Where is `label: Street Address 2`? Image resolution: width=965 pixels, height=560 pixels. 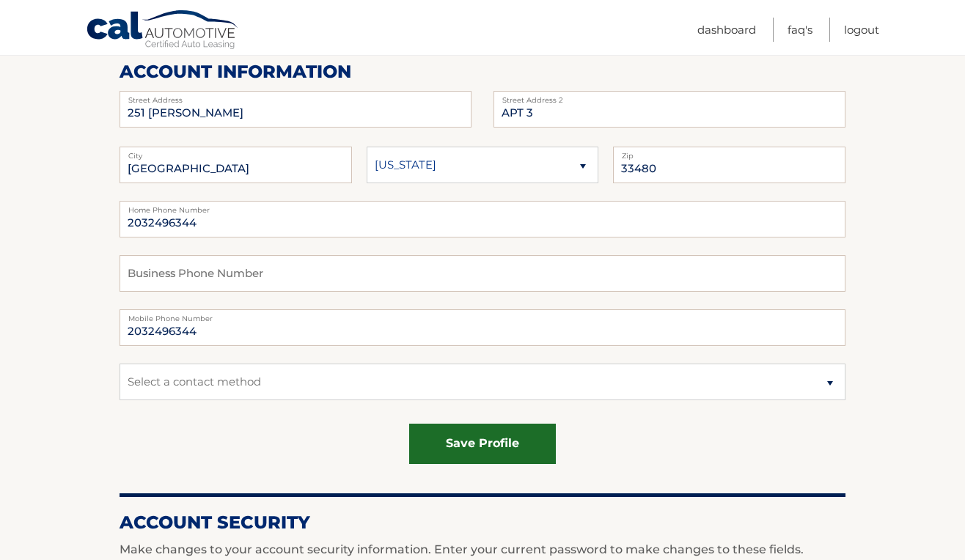 label: Street Address 2 is located at coordinates (670, 97).